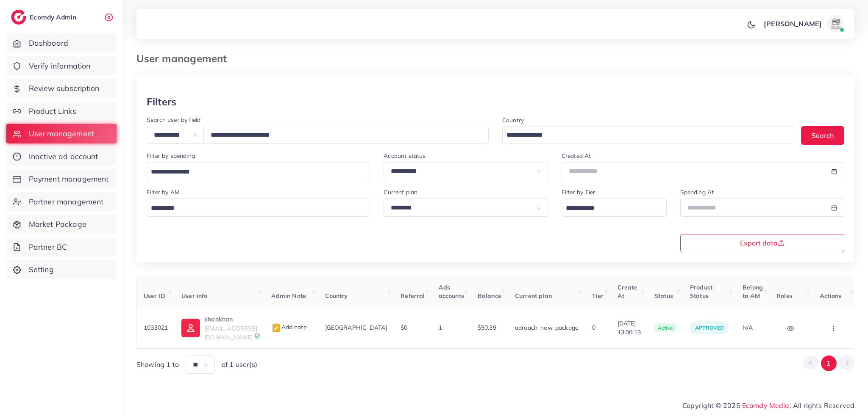  Describe the element at coordinates (404, 328) in the screenshot. I see `span: $0` at that location.